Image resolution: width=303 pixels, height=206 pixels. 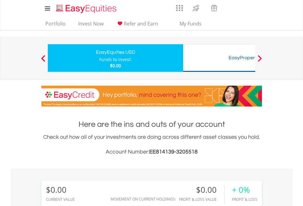 I want to click on img: vouchers-v2.svg, so click(x=214, y=8).